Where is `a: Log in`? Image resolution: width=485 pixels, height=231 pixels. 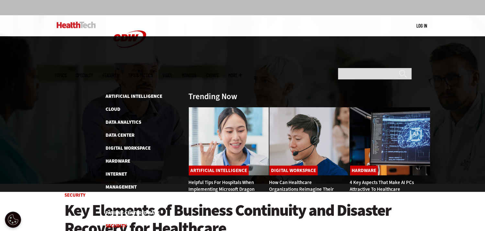
a: Log in is located at coordinates (422, 26).